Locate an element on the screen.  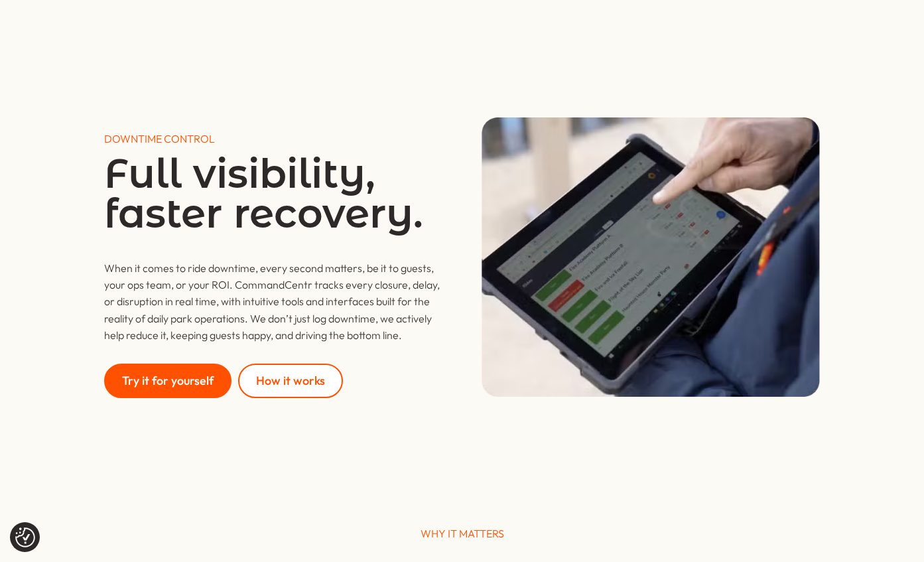
img: Downtime Tracking is located at coordinates (651, 257).